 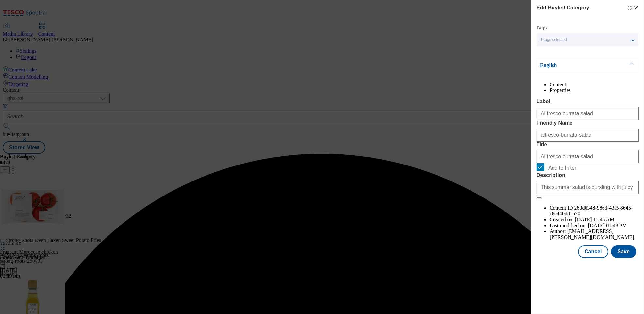 What do you see at coordinates (553, 40) in the screenshot?
I see `span: 1 tags selected` at bounding box center [553, 40].